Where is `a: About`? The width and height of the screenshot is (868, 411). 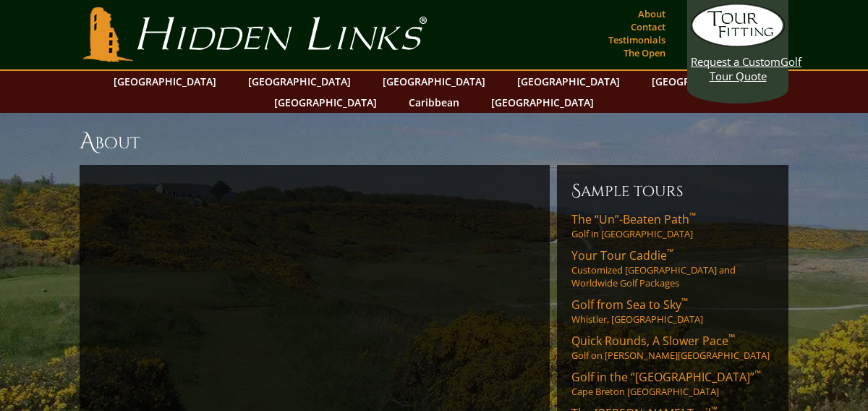 a: About is located at coordinates (652, 14).